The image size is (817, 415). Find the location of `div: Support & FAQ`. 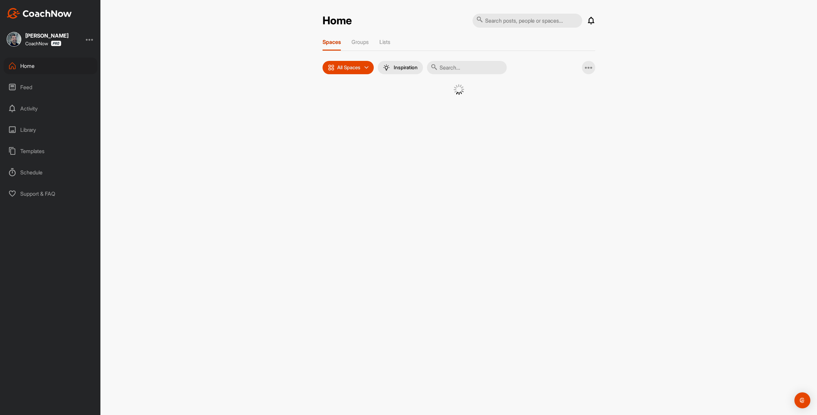

div: Support & FAQ is located at coordinates (51, 193).